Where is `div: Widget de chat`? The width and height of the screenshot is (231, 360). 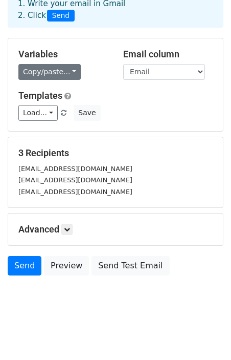 div: Widget de chat is located at coordinates (206, 335).